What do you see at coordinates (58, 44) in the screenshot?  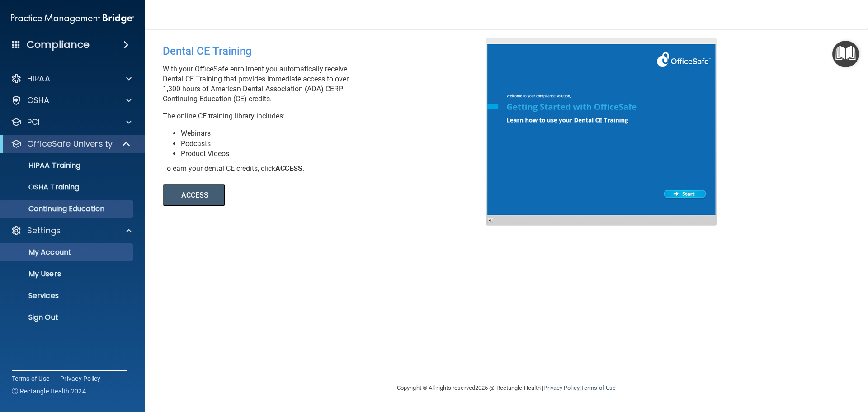 I see `h4: Compliance` at bounding box center [58, 44].